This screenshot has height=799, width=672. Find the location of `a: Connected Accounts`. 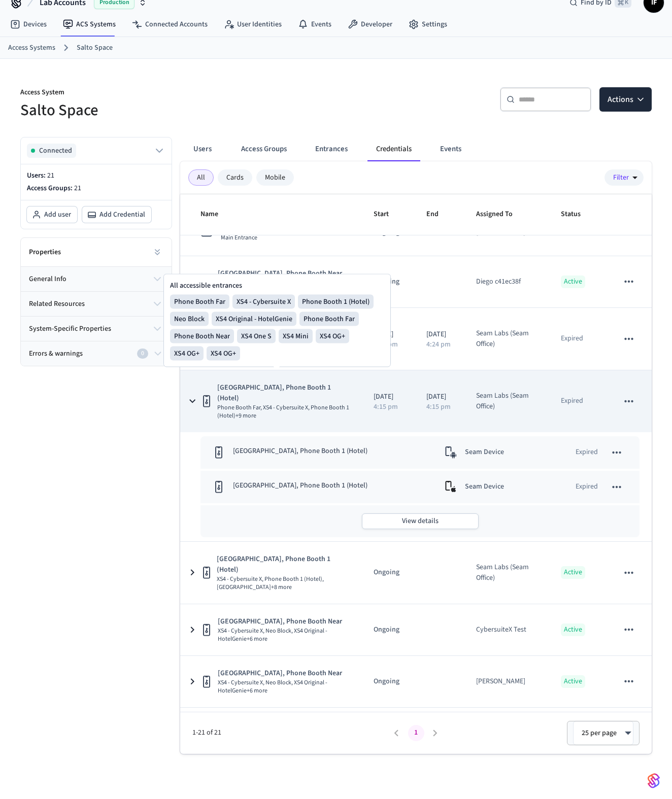

a: Connected Accounts is located at coordinates (170, 25).